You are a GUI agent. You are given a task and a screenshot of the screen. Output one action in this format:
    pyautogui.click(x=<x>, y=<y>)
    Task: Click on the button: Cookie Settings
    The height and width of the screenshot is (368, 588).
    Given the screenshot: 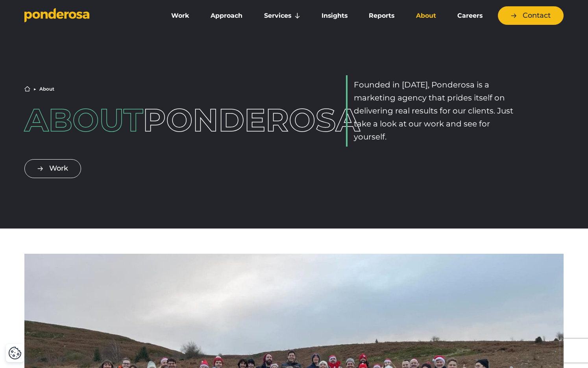 What is the action you would take?
    pyautogui.click(x=15, y=353)
    